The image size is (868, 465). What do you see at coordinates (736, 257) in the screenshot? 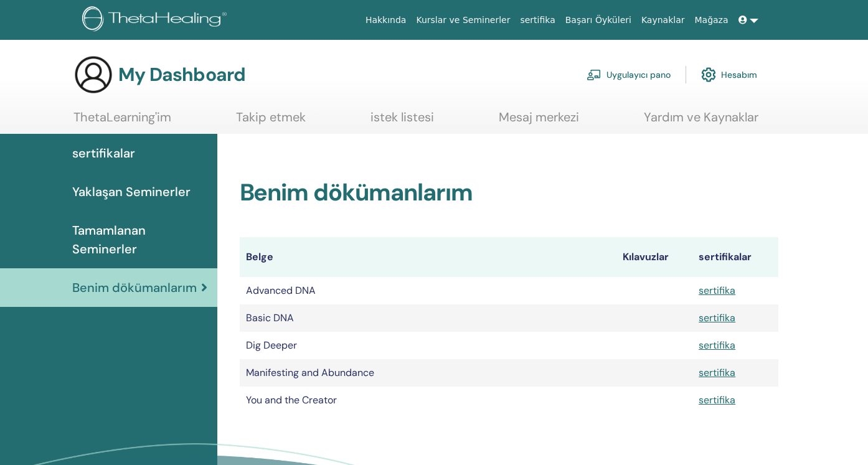
I see `th: sertifikalar` at bounding box center [736, 257].